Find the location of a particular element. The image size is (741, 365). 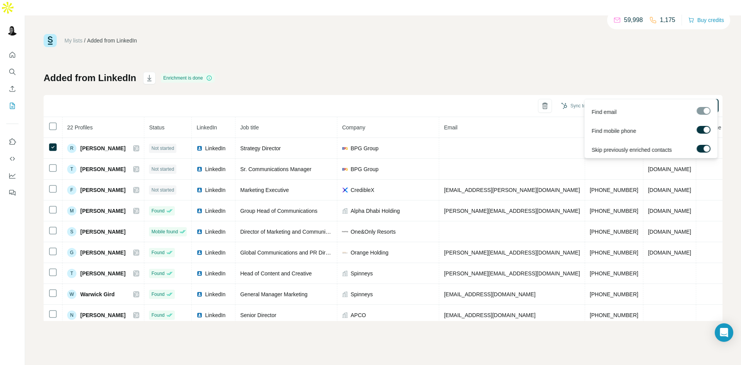

button: Buy credits is located at coordinates (706, 20).